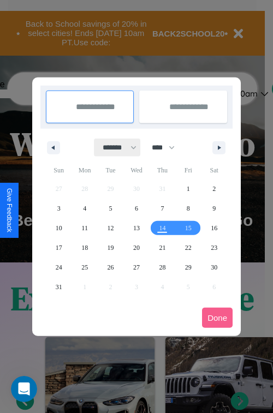  What do you see at coordinates (84, 208) in the screenshot?
I see `button: 4` at bounding box center [84, 208].